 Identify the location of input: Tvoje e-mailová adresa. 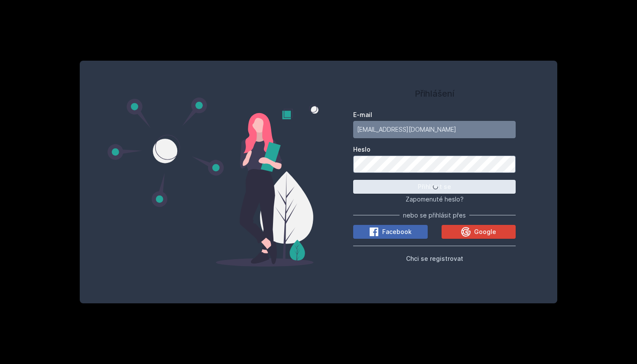
(434, 129).